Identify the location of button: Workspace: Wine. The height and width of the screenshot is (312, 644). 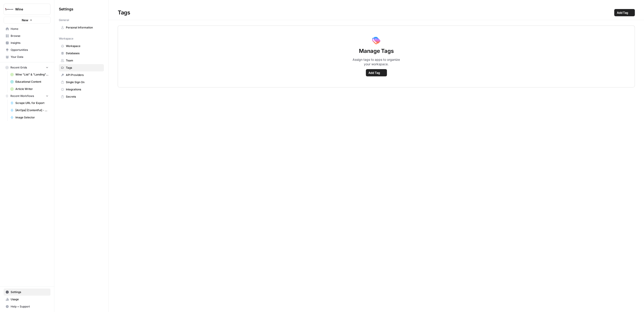
(27, 10).